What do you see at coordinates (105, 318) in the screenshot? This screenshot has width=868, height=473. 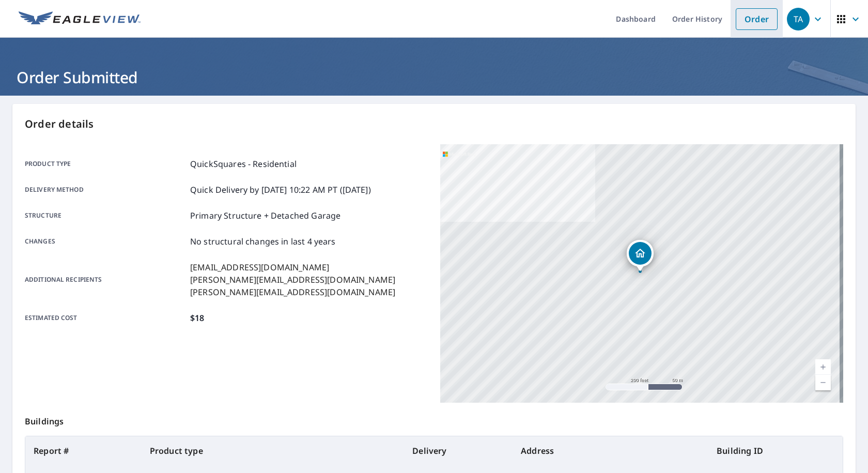 I see `p: Estimated cost` at bounding box center [105, 318].